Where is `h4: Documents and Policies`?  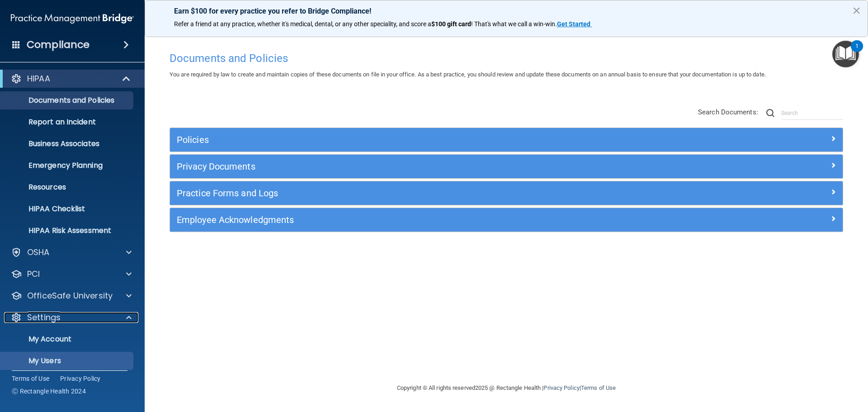 h4: Documents and Policies is located at coordinates (507, 58).